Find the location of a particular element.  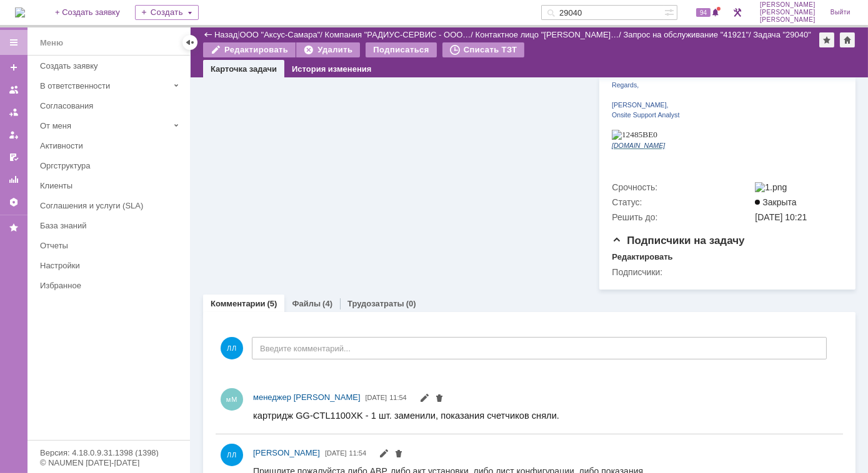

div: Меню is located at coordinates (51, 43).